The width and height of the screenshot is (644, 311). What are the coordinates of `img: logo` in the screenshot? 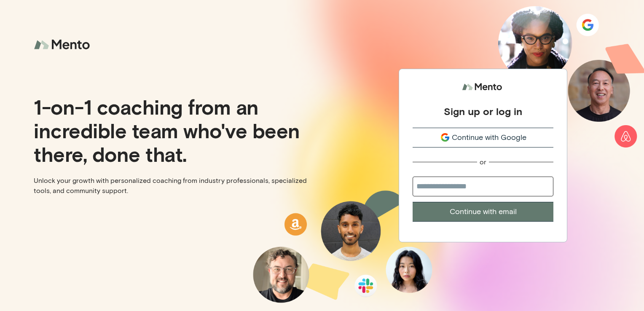 It's located at (63, 44).